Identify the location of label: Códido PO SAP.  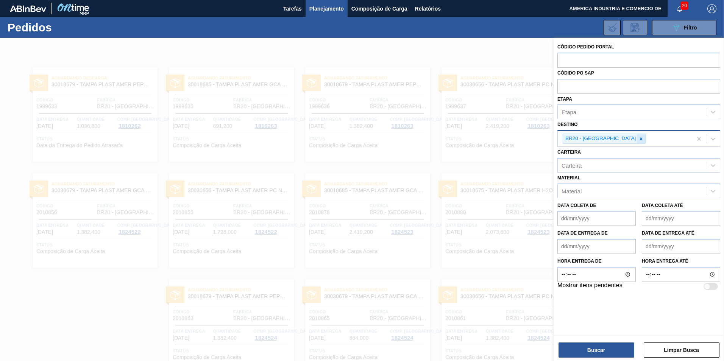
(576, 73).